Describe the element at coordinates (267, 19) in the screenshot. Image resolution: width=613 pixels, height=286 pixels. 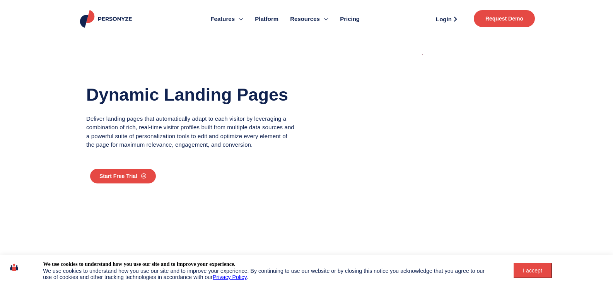
I see `a: Platform` at that location.